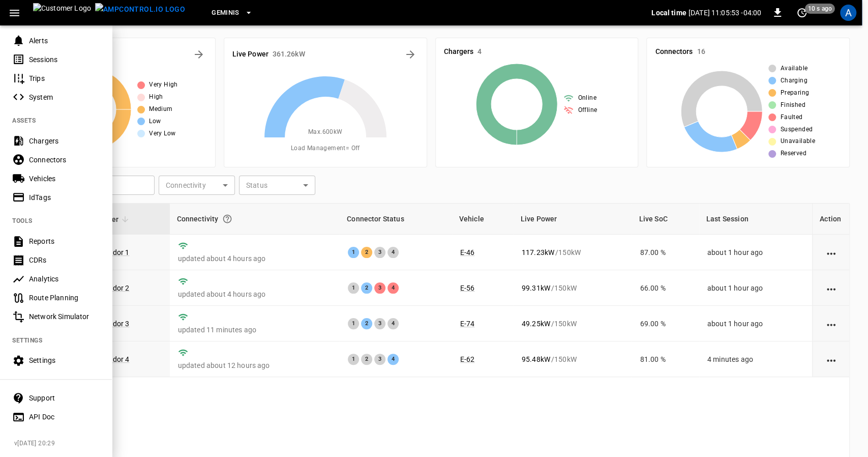 The width and height of the screenshot is (868, 457). What do you see at coordinates (140, 9) in the screenshot?
I see `img: ampcontrol.io logo` at bounding box center [140, 9].